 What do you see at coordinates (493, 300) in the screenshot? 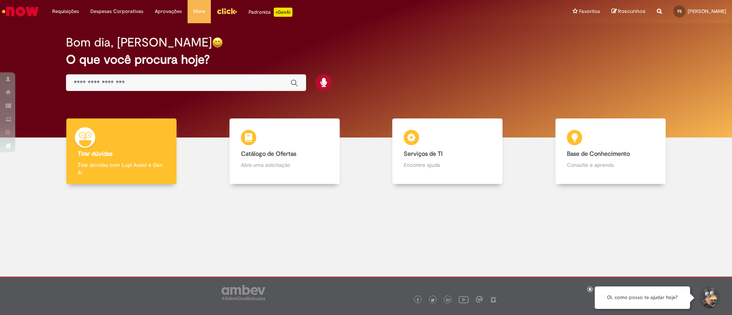
I see `img: logo_footer_naosei.png` at bounding box center [493, 300].